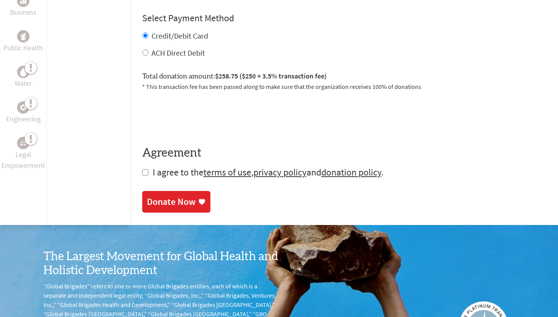 The width and height of the screenshot is (558, 317). Describe the element at coordinates (343, 87) in the screenshot. I see `p: * This transaction fee has been passed along to make sure that the organization receives 100% of ...` at that location.